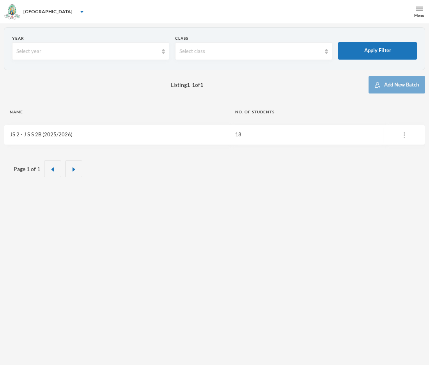 The image size is (429, 365). What do you see at coordinates (306, 112) in the screenshot?
I see `th: No. of students` at bounding box center [306, 112].